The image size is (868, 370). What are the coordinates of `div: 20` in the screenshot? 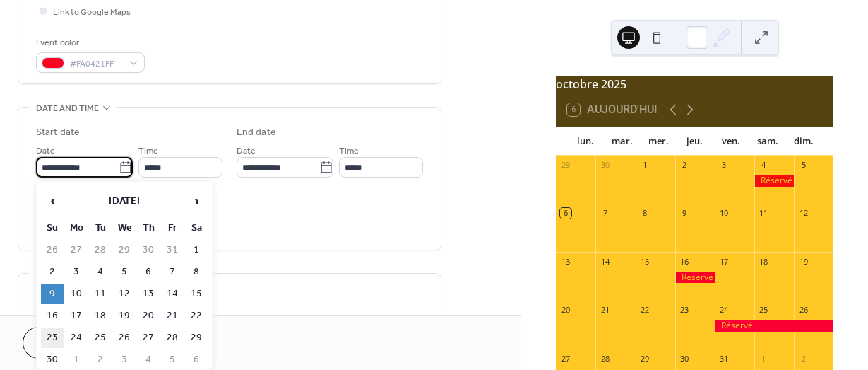 It's located at (565, 310).